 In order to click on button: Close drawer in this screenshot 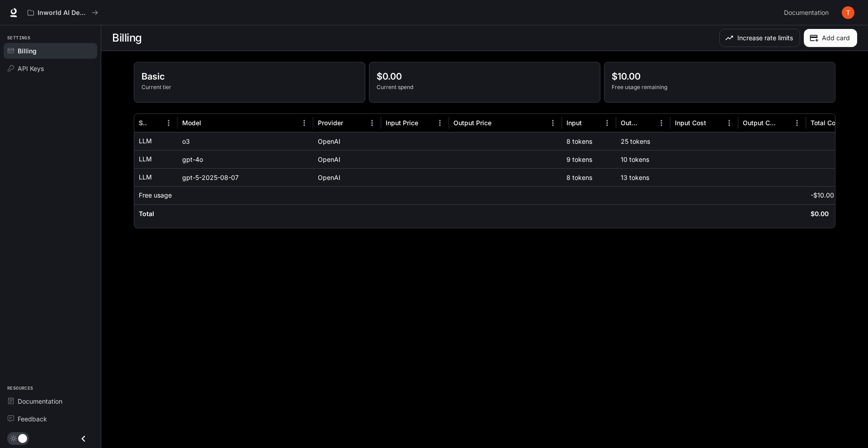, I will do `click(83, 438)`.